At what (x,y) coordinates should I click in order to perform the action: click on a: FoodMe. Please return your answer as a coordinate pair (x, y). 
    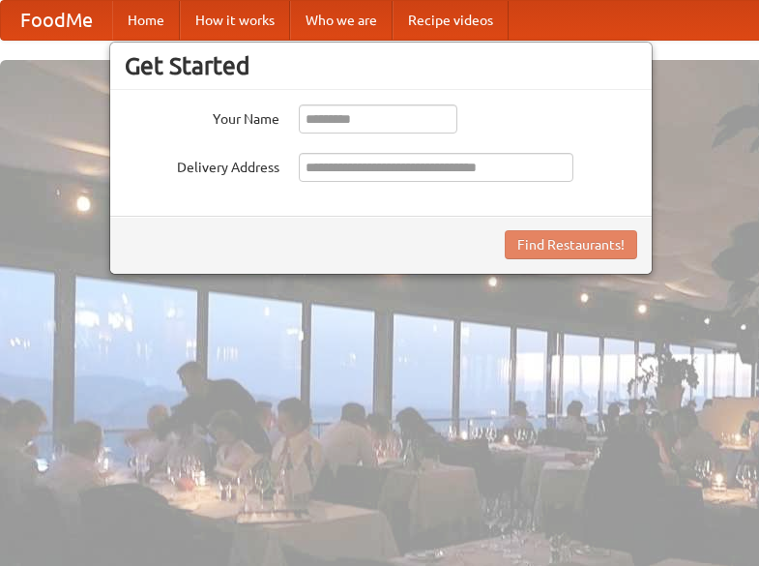
    Looking at the image, I should click on (56, 20).